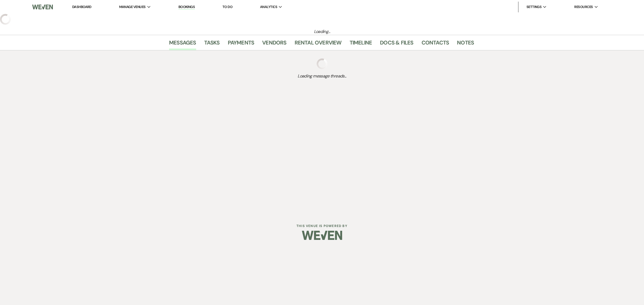 The height and width of the screenshot is (305, 644). I want to click on a: Contacts, so click(435, 44).